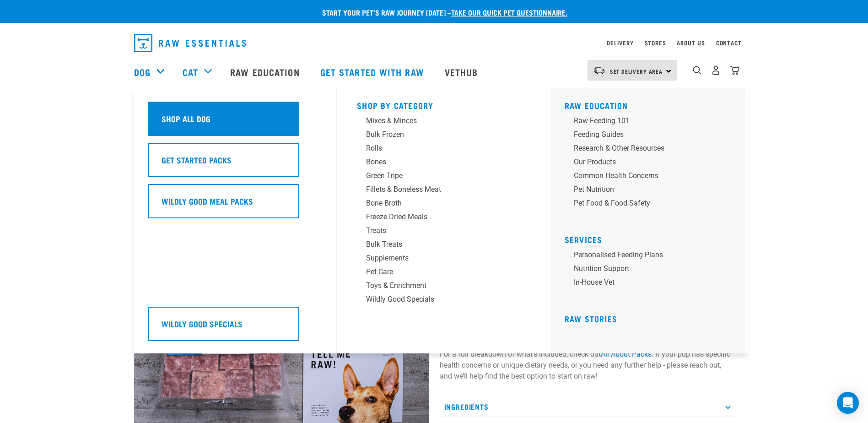  Describe the element at coordinates (716, 70) in the screenshot. I see `img: user.png` at that location.